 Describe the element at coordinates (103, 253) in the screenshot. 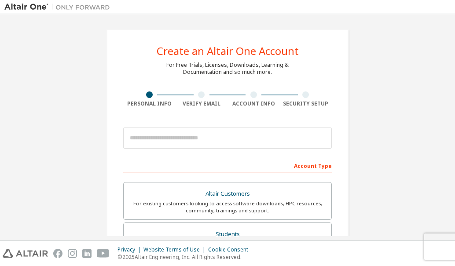

I see `img: youtube.svg` at that location.